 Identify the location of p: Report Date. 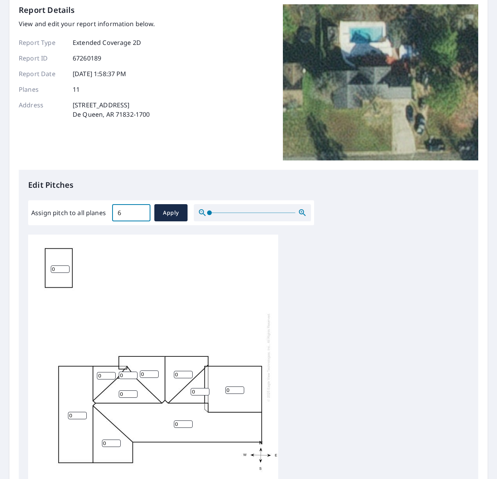
(42, 74).